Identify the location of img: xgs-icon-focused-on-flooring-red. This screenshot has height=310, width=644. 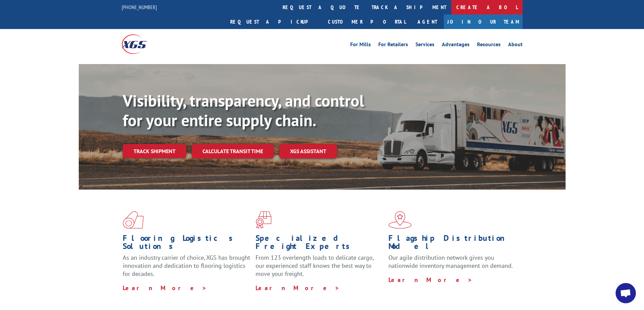
(263, 220).